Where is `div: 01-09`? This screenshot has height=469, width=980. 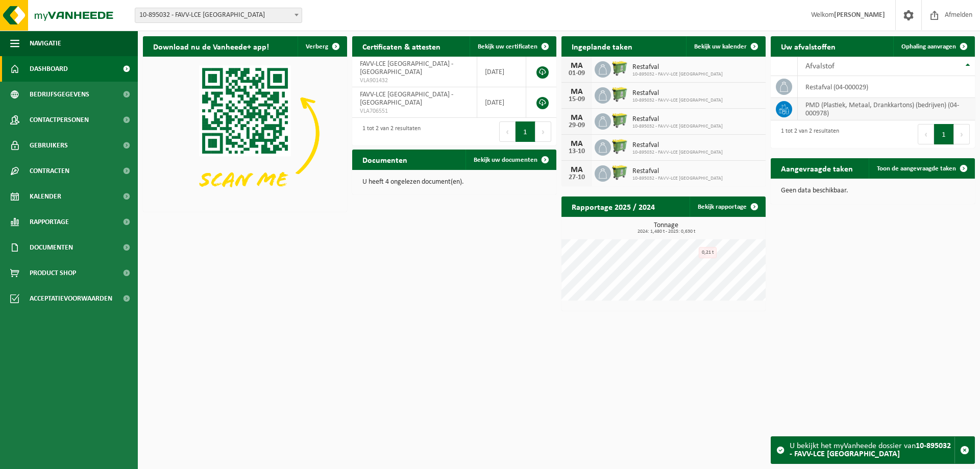
div: 01-09 is located at coordinates (577, 73).